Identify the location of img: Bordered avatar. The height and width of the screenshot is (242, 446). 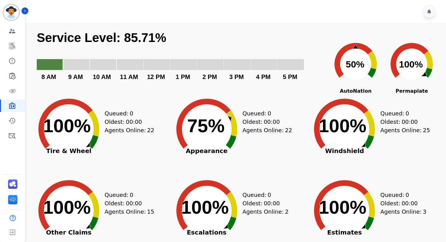
(11, 12).